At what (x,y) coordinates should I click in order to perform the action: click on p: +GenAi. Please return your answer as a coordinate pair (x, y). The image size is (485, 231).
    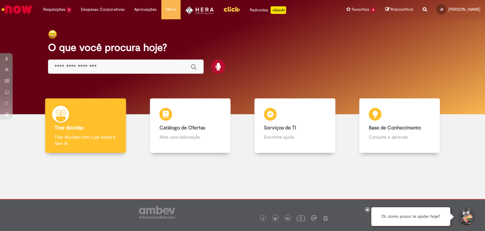
    Looking at the image, I should click on (278, 10).